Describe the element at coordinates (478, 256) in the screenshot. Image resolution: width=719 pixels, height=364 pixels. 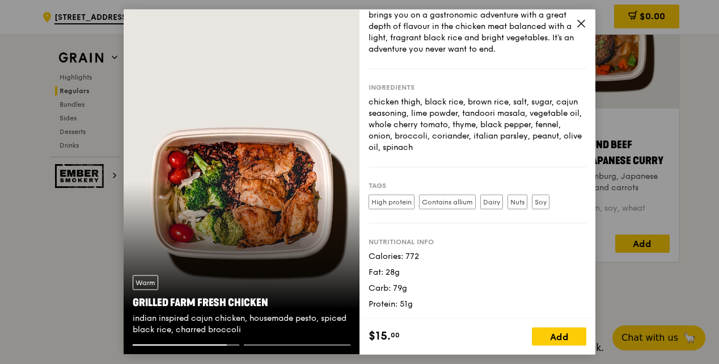
I see `div: Calories: 772` at that location.